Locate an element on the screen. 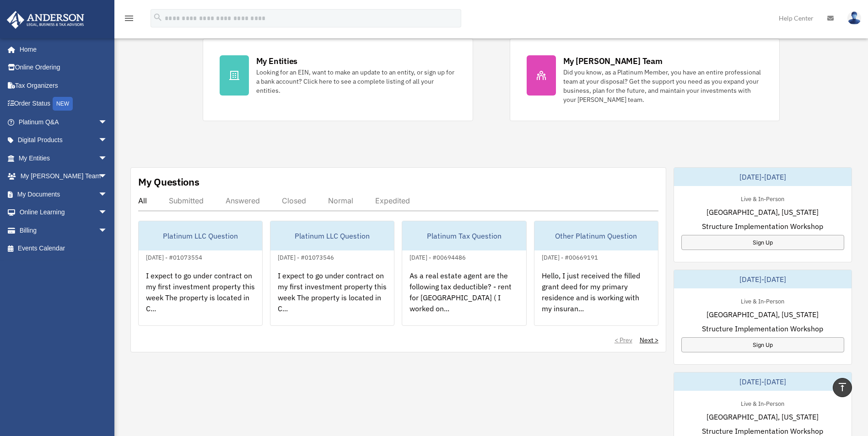 The width and height of the screenshot is (868, 436). i: menu is located at coordinates (129, 19).